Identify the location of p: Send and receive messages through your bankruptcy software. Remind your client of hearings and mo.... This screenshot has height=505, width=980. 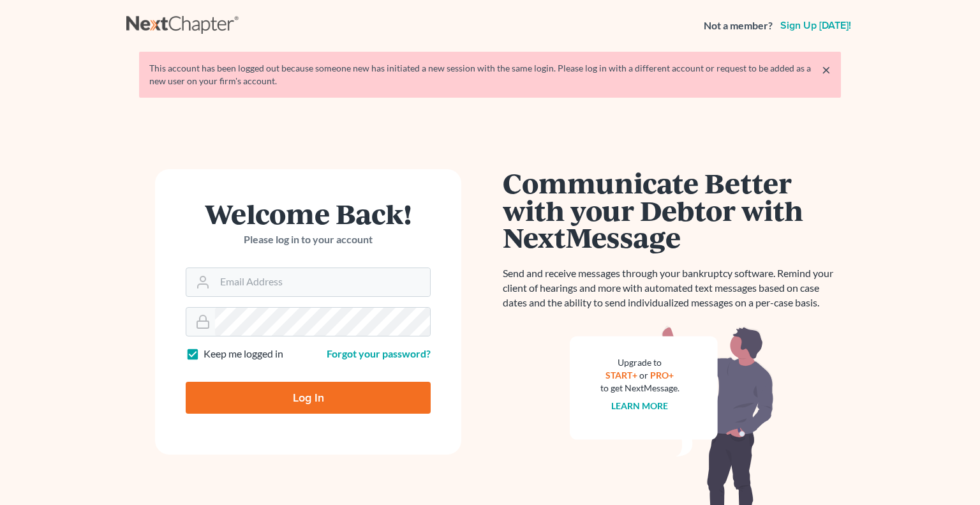
(672, 288).